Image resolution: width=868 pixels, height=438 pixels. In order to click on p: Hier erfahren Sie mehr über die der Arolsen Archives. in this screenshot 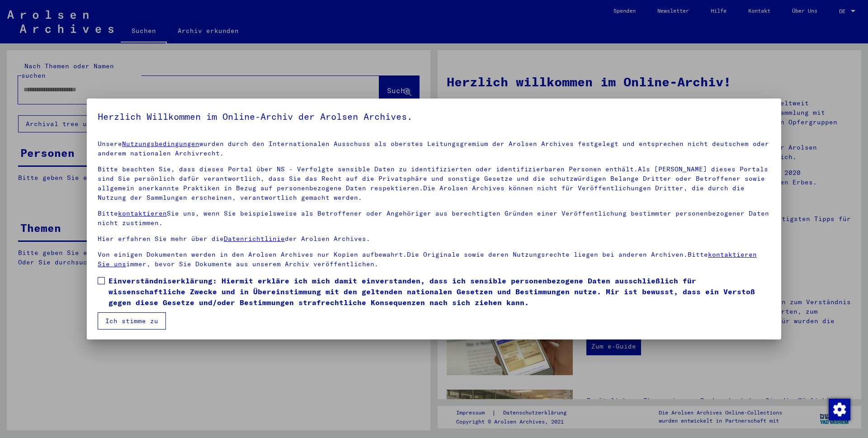, I will do `click(434, 239)`.